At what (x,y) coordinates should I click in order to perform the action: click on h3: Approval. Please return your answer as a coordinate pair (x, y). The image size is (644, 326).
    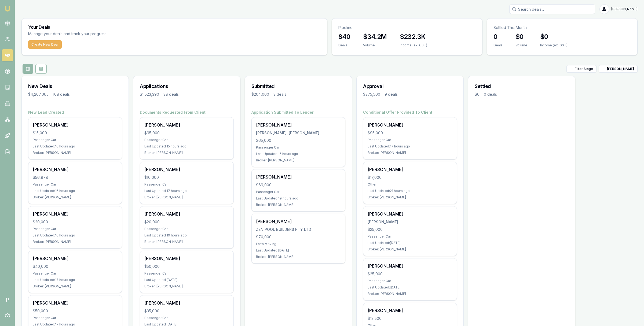
    Looking at the image, I should click on (410, 86).